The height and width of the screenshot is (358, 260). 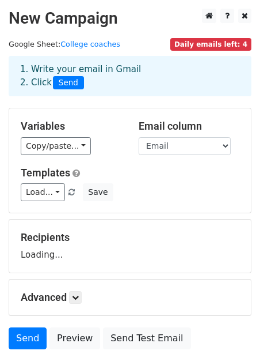 I want to click on a: Send, so click(x=28, y=338).